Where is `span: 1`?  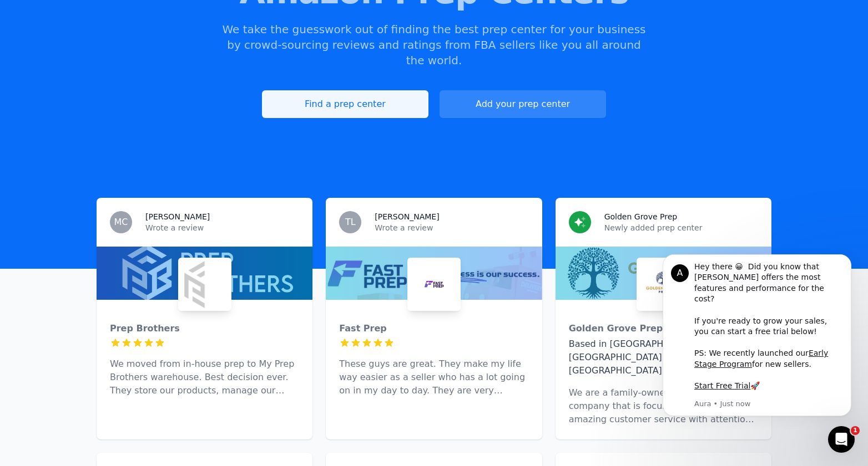
span: 1 is located at coordinates (855, 431).